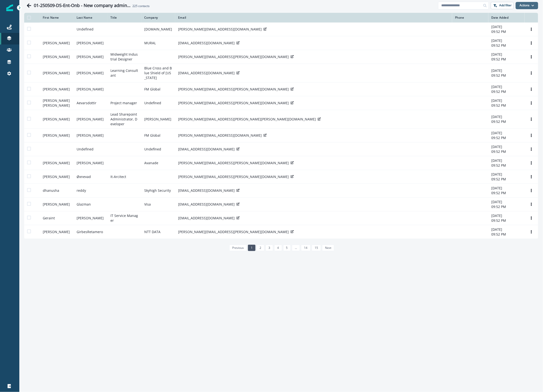  I want to click on td: Avanade, so click(158, 163).